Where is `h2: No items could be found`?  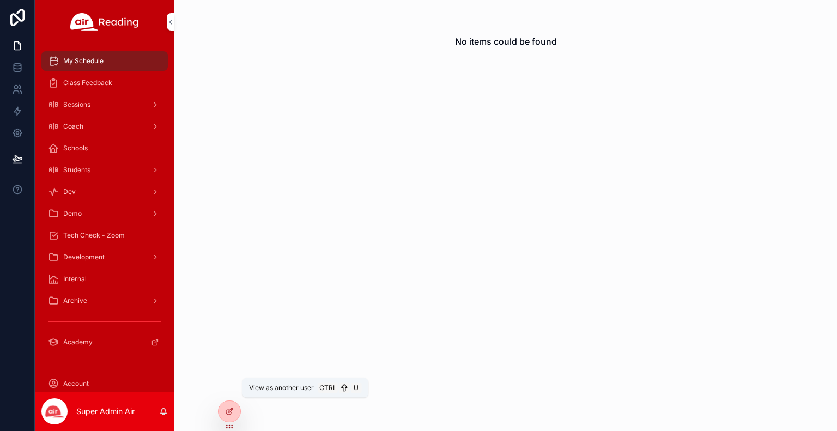 h2: No items could be found is located at coordinates (506, 41).